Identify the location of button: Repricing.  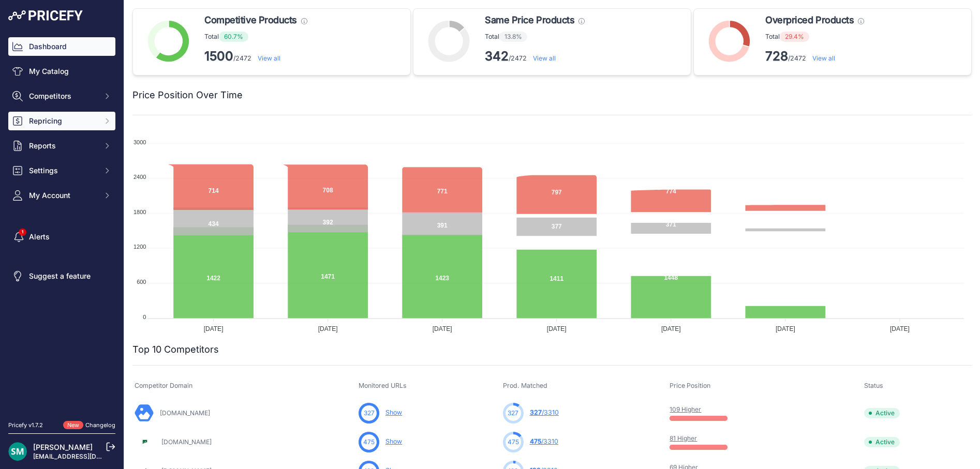
(62, 121).